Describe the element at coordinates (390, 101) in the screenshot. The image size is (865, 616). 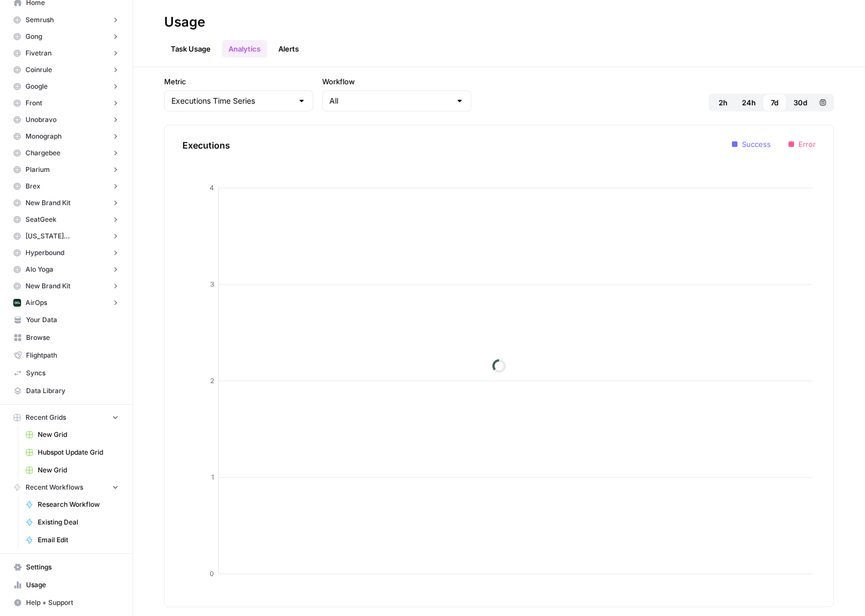
I see `input: All` at that location.